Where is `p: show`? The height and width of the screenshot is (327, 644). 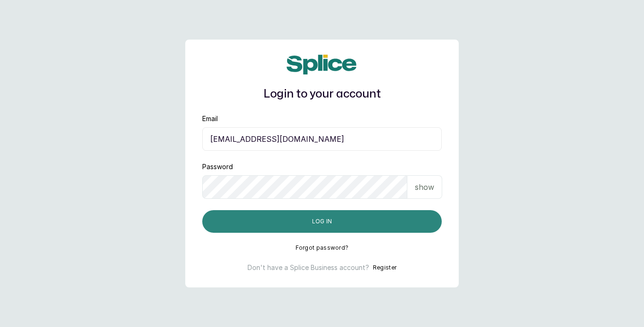 p: show is located at coordinates (424, 187).